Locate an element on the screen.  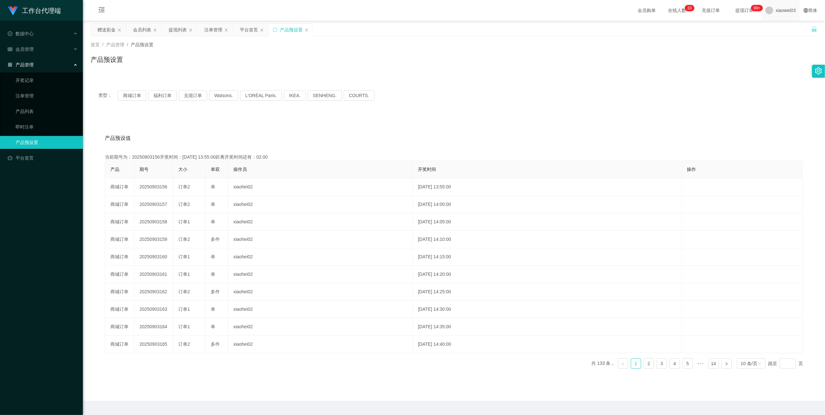
td: 20250903158 is located at coordinates (154, 222).